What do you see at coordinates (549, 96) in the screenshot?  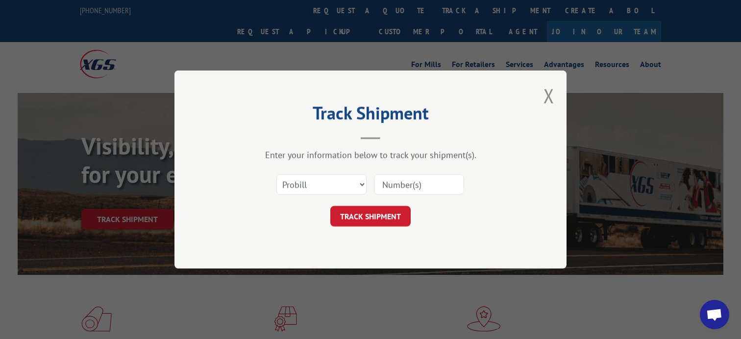 I see `button: Close modal` at bounding box center [549, 96].